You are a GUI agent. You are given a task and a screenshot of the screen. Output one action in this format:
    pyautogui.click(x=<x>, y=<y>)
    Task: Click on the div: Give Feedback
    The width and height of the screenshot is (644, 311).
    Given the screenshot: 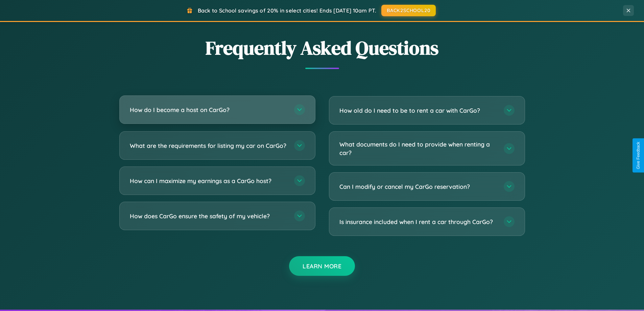 What is the action you would take?
    pyautogui.click(x=638, y=155)
    